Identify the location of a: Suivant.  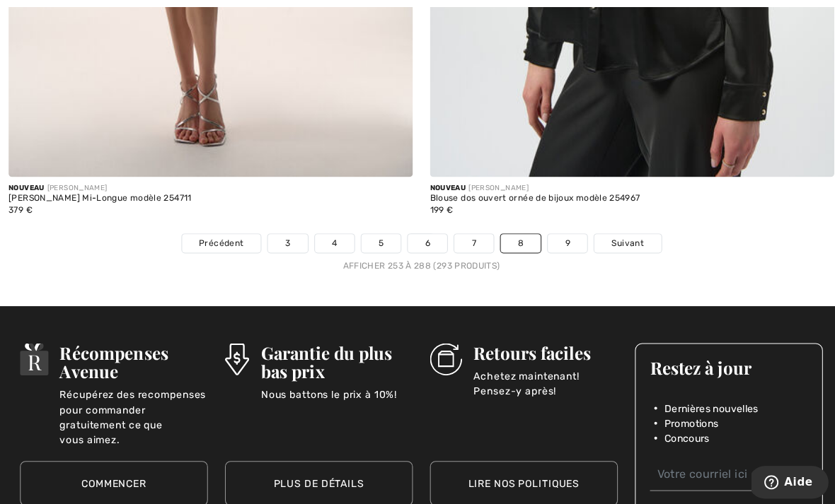
(621, 241).